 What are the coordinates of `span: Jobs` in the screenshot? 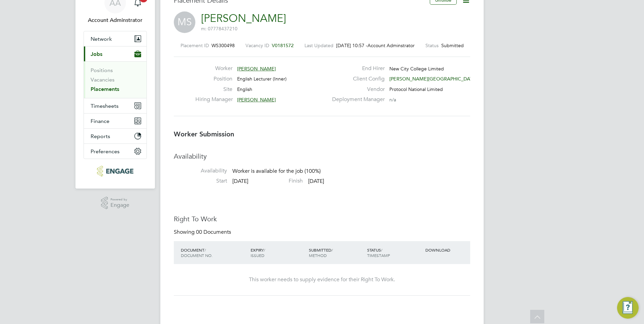 It's located at (96, 54).